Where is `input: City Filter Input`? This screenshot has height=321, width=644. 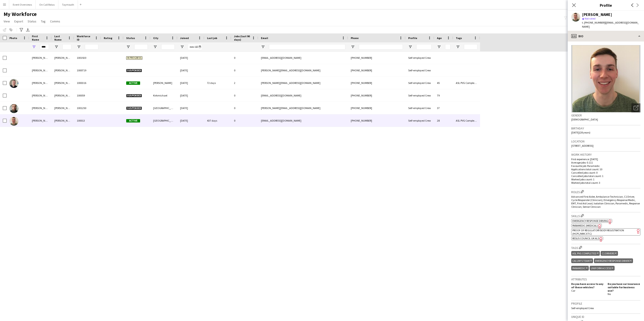 input: City Filter Input is located at coordinates (168, 47).